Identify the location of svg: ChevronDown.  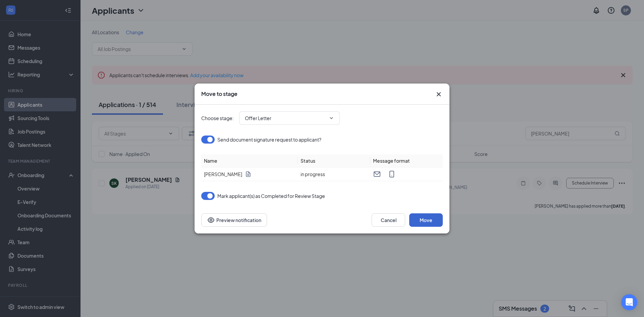
(331, 118).